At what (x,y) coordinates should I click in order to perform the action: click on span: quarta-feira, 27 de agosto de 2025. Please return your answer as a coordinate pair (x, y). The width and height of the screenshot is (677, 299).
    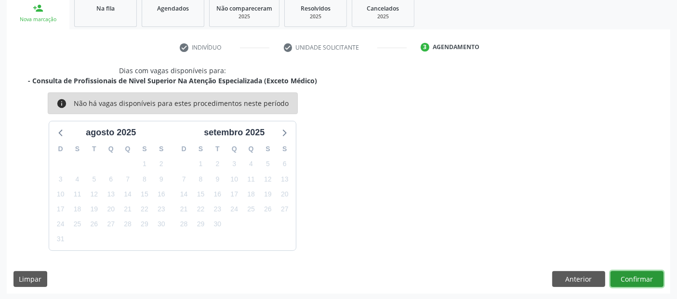
    Looking at the image, I should click on (111, 225).